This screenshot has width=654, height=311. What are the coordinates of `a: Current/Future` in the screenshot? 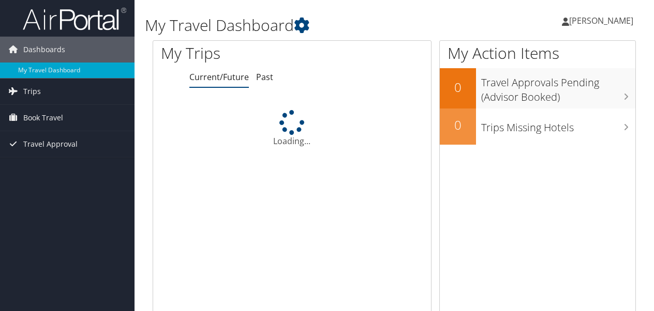 It's located at (219, 77).